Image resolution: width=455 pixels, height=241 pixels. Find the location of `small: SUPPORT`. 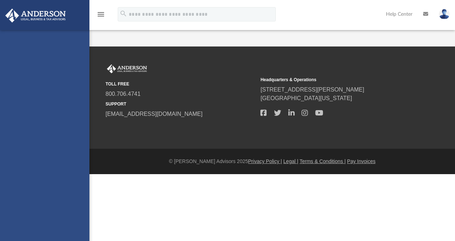

small: SUPPORT is located at coordinates (180, 104).